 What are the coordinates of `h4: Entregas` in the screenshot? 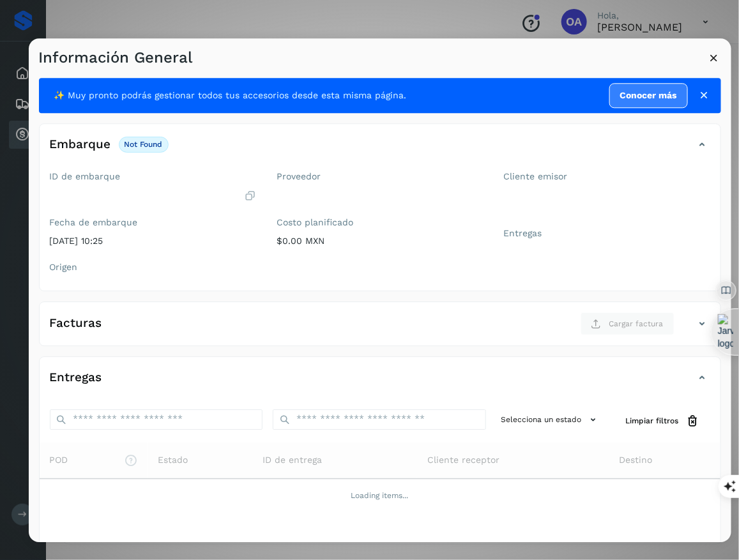 It's located at (76, 378).